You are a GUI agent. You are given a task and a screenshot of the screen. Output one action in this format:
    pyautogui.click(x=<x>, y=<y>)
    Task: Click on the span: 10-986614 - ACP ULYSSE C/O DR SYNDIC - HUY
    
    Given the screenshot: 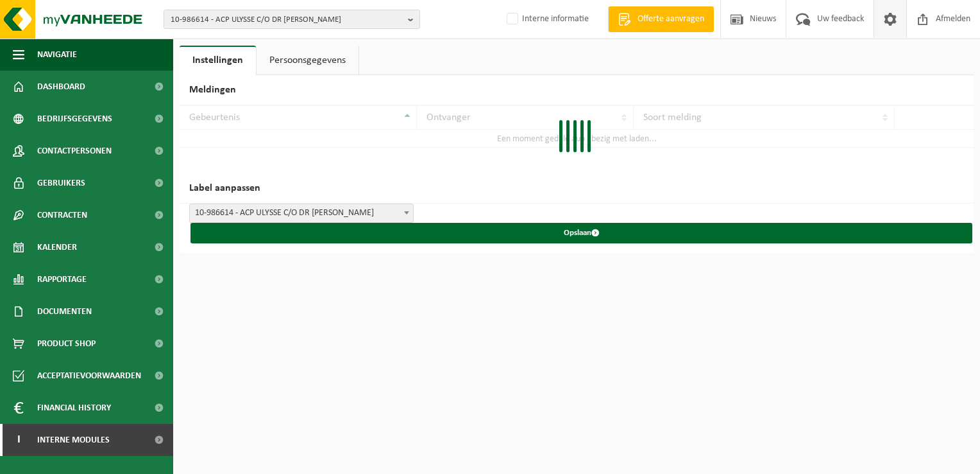 What is the action you would take?
    pyautogui.click(x=302, y=213)
    